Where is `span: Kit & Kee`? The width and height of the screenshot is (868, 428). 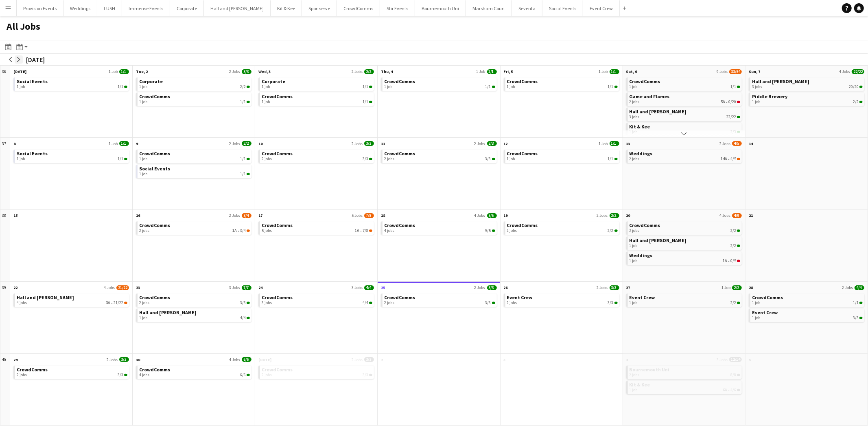 span: Kit & Kee is located at coordinates (640, 126).